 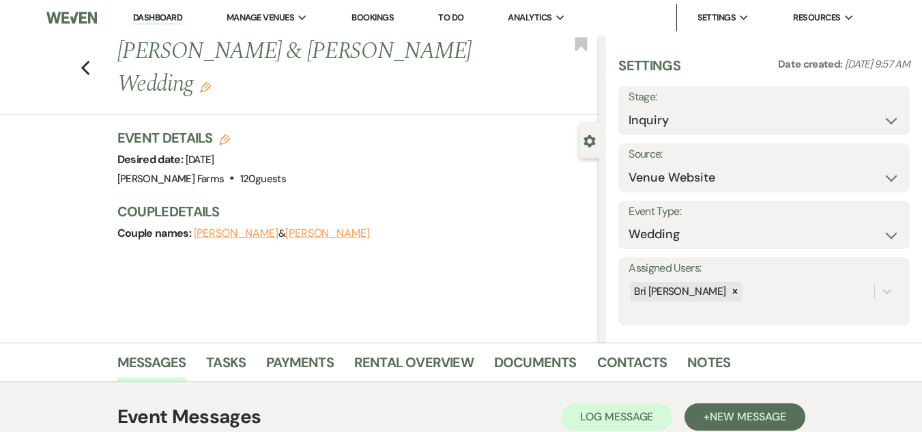 What do you see at coordinates (632, 367) in the screenshot?
I see `a: Contacts` at bounding box center [632, 367].